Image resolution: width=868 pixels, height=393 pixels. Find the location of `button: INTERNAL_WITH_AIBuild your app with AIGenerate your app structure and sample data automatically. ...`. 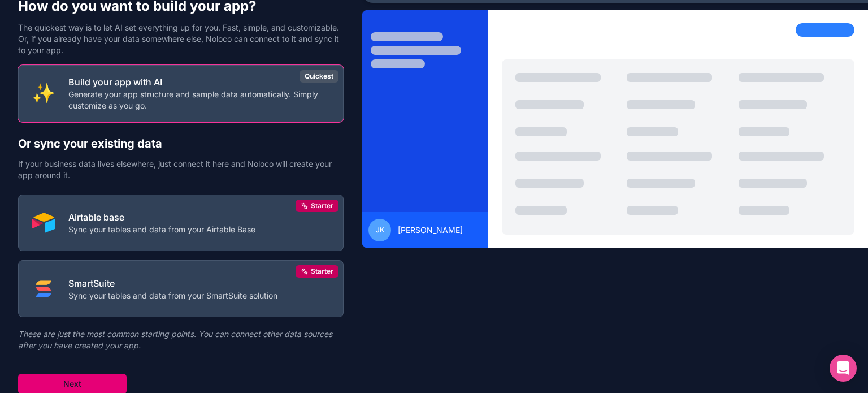

button: INTERNAL_WITH_AIBuild your app with AIGenerate your app structure and sample data automatically. ... is located at coordinates (181, 93).